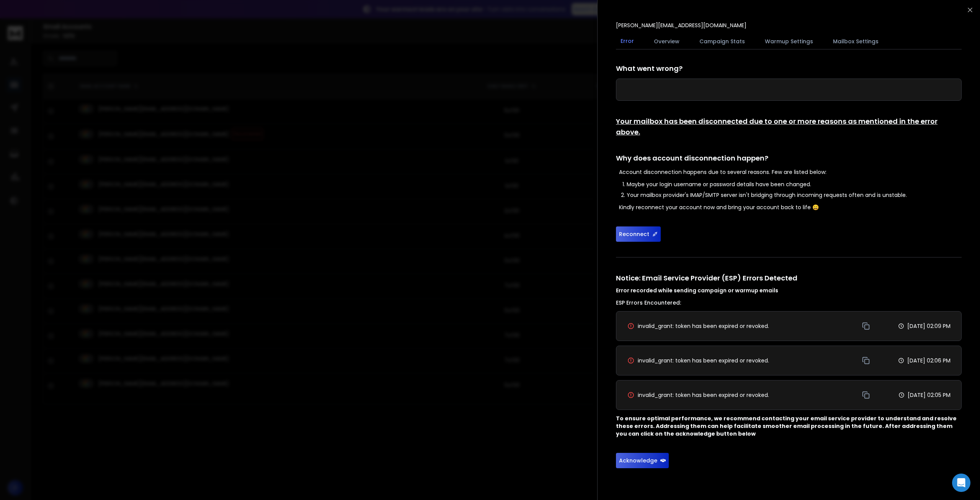 This screenshot has width=980, height=500. I want to click on button: Warmup Settings, so click(789, 41).